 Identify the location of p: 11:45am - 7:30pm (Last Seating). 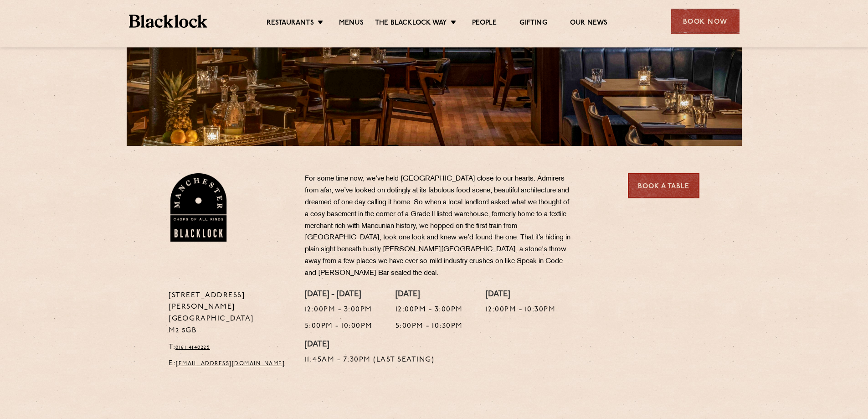
(369, 360).